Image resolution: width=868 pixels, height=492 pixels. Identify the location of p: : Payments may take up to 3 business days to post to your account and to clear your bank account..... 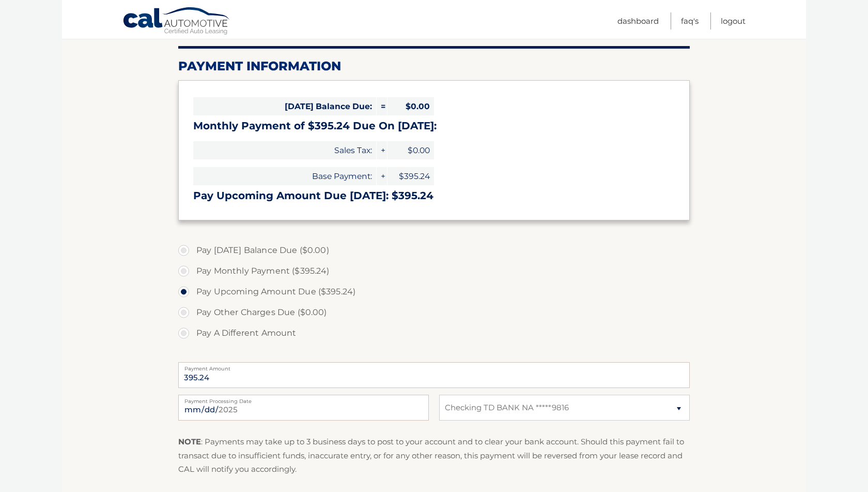
(434, 455).